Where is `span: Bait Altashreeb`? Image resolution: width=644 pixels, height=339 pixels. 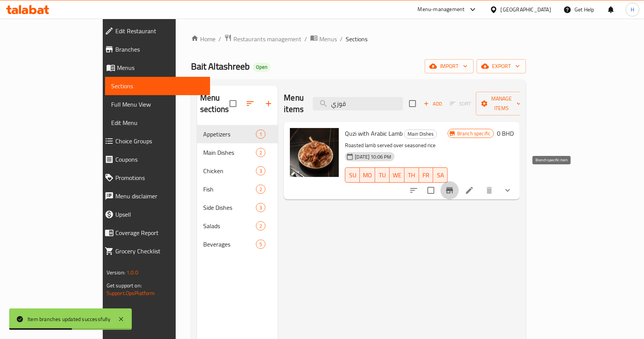 span: Bait Altashreeb is located at coordinates (221, 66).